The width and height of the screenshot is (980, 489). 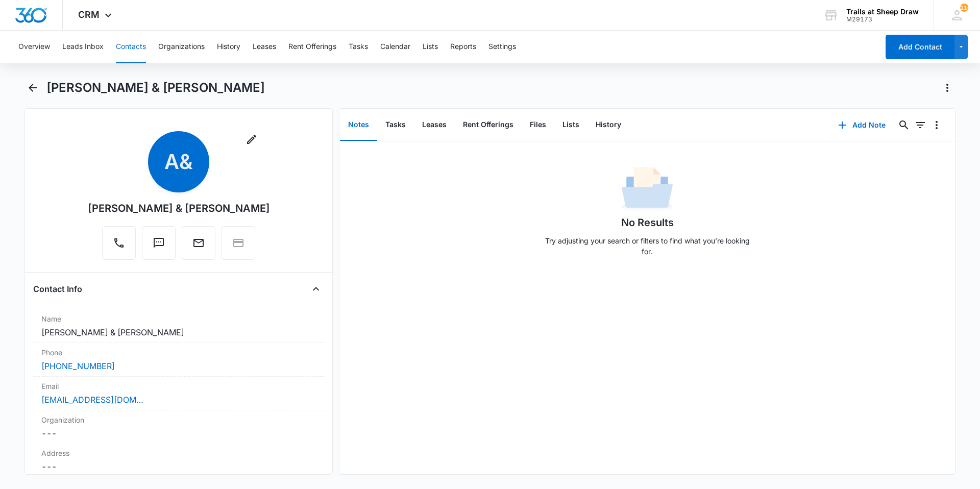 What do you see at coordinates (89, 14) in the screenshot?
I see `span: CRM` at bounding box center [89, 14].